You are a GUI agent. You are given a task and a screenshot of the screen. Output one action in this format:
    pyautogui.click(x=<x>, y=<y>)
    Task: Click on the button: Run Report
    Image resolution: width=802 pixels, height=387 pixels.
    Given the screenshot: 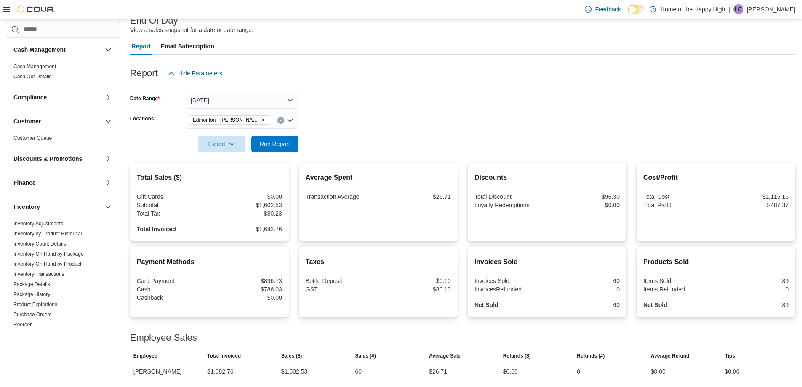 What is the action you would take?
    pyautogui.click(x=275, y=144)
    